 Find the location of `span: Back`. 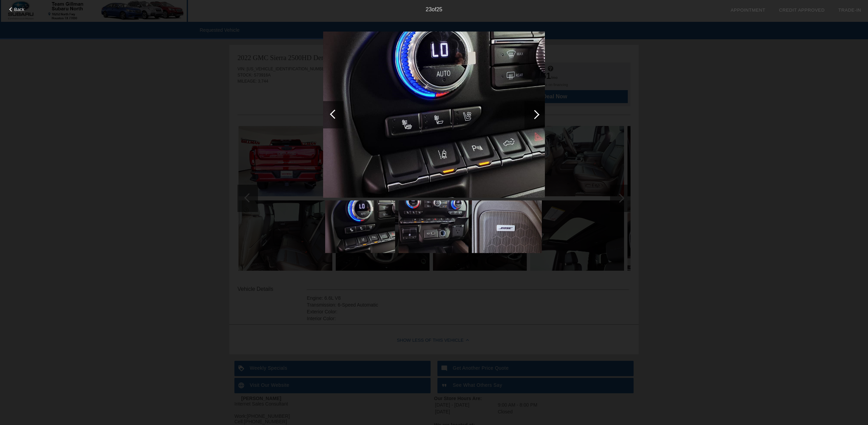

span: Back is located at coordinates (19, 10).